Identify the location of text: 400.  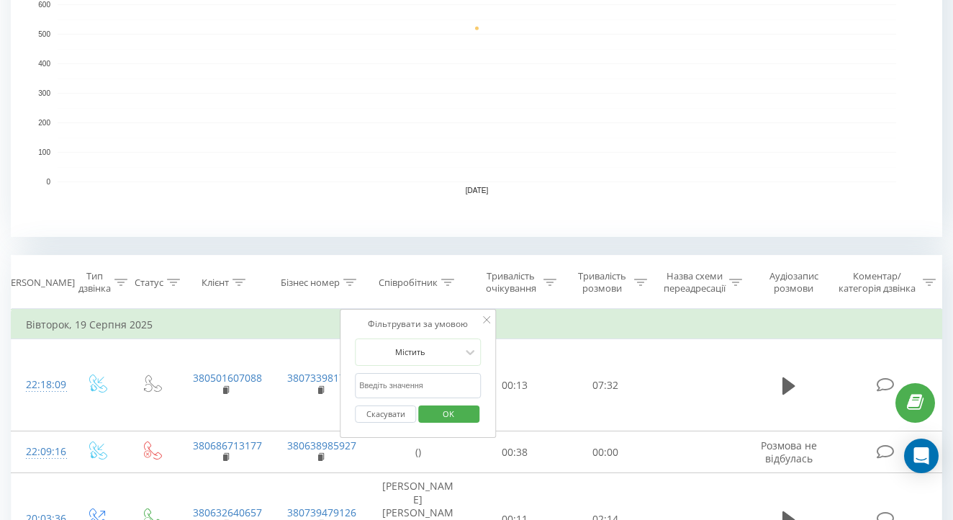
(44, 63).